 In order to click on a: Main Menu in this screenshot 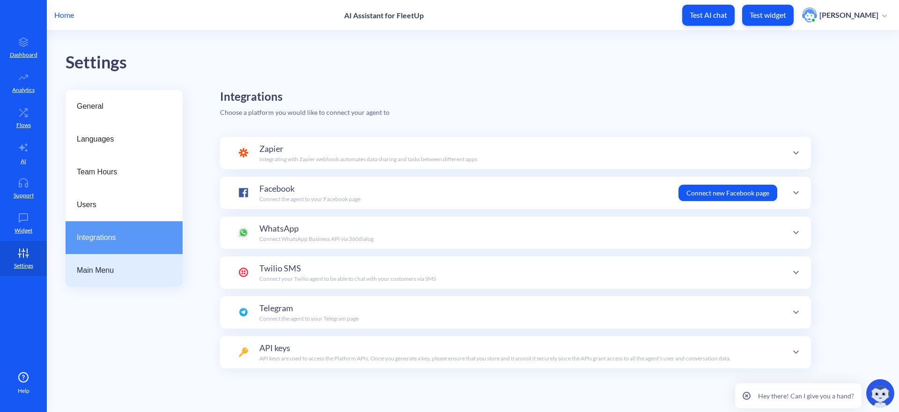, I will do `click(124, 270)`.